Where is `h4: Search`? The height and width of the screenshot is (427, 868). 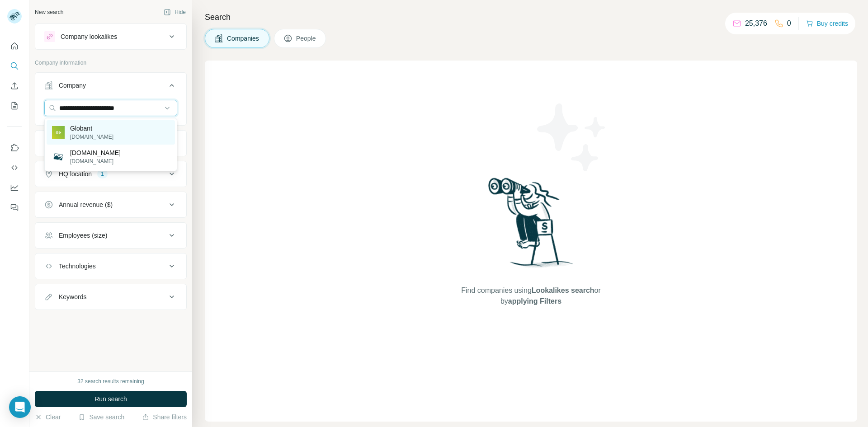
h4: Search is located at coordinates (530, 17).